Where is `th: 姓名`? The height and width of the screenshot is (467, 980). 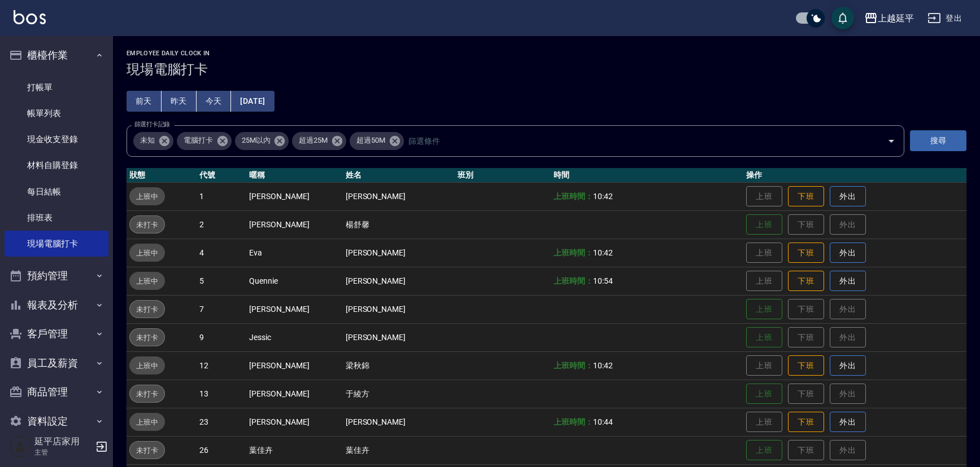
th: 姓名 is located at coordinates (399, 175).